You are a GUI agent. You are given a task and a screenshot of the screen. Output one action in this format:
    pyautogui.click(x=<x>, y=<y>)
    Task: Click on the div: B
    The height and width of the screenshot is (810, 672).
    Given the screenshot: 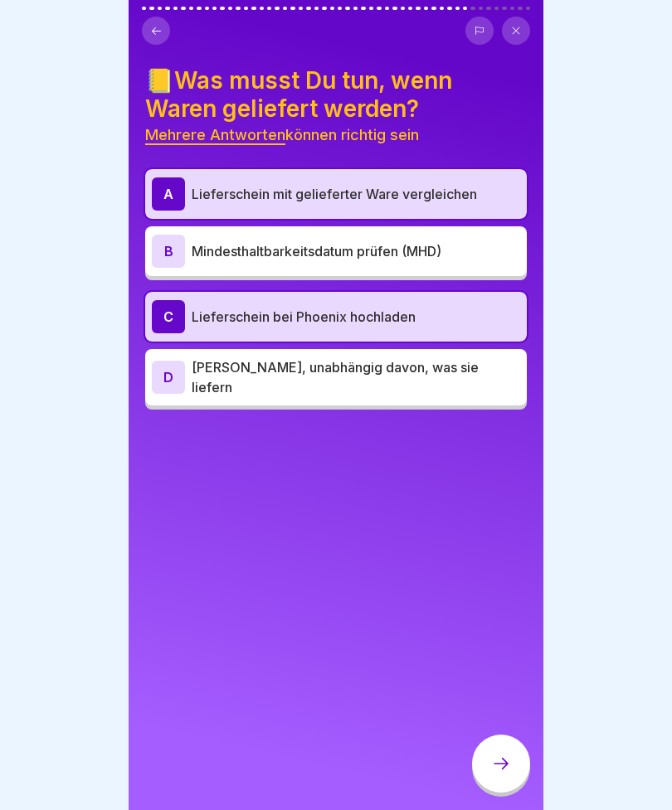 What is the action you would take?
    pyautogui.click(x=169, y=251)
    